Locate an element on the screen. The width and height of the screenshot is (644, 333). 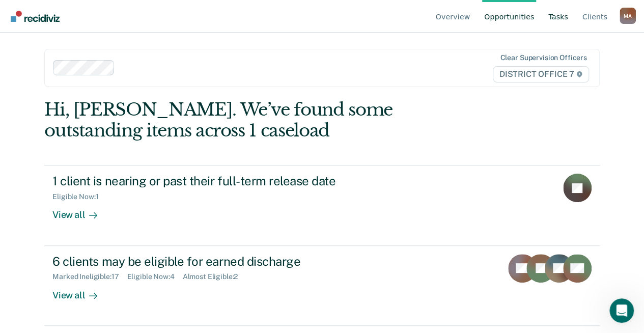
div: 6 clients may be eligible for earned discharge is located at coordinates (231, 261).